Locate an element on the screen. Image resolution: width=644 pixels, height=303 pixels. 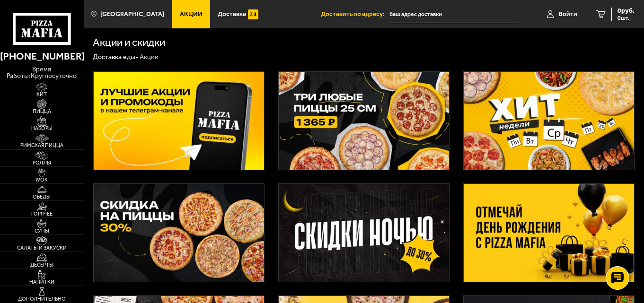
input: Ваш адрес доставки is located at coordinates (453, 14).